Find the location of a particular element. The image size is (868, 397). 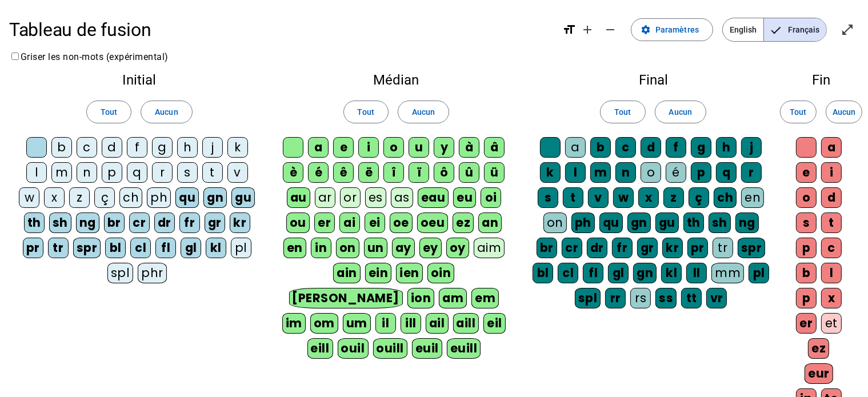

div: cl is located at coordinates (568, 273).